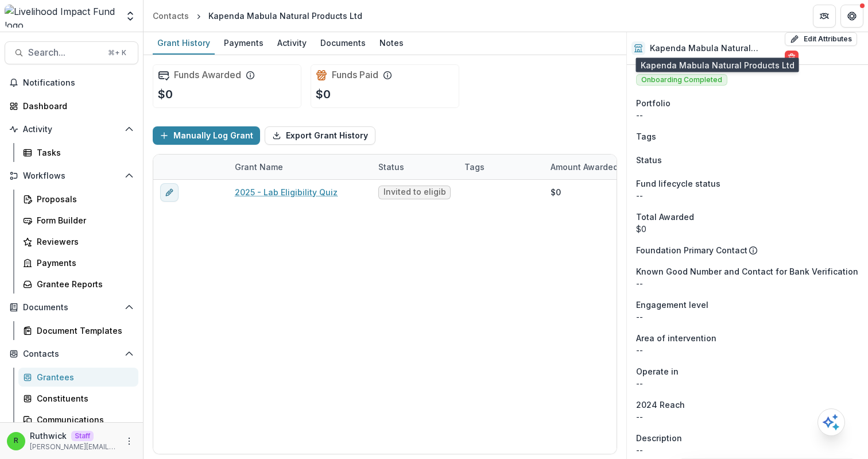 The width and height of the screenshot is (868, 459). Describe the element at coordinates (71, 129) in the screenshot. I see `button: Open Activity` at that location.